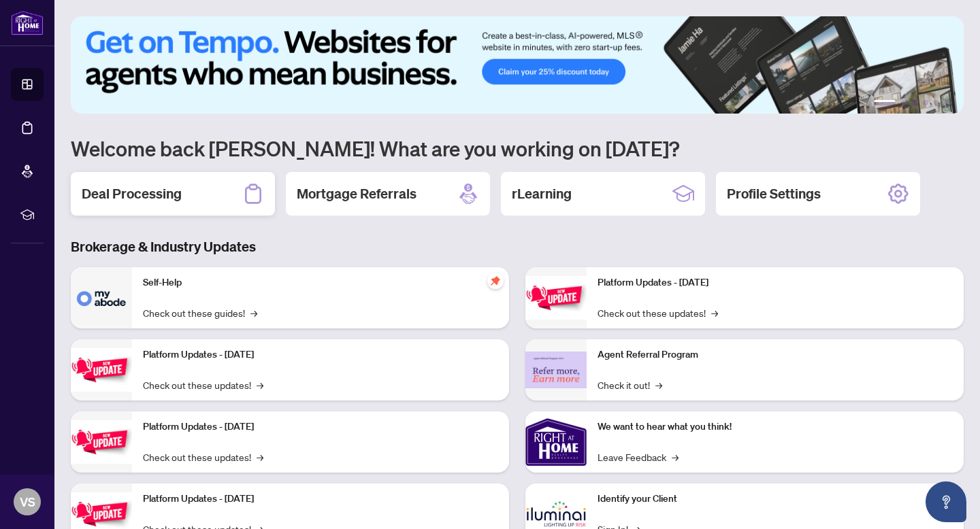  What do you see at coordinates (101, 370) in the screenshot?
I see `img: Platform Updates - September 16, 2025` at bounding box center [101, 370].